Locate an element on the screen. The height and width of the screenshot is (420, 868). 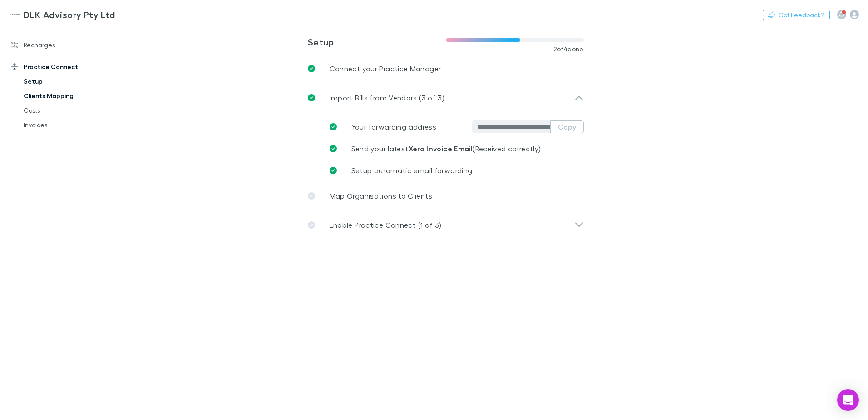
a: Setup is located at coordinates (69, 82).